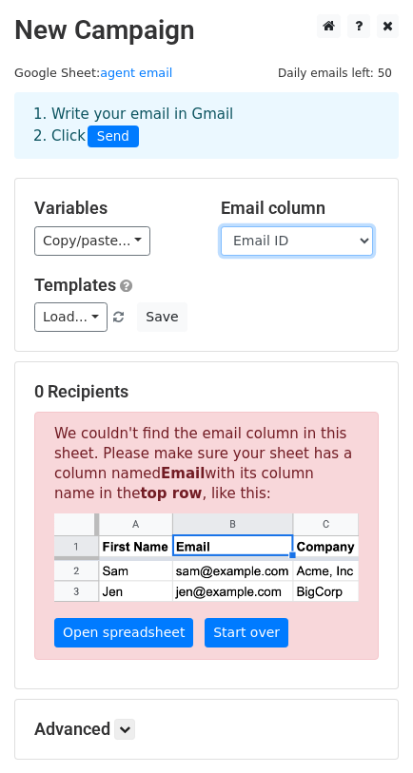 The image size is (413, 773). Describe the element at coordinates (246, 632) in the screenshot. I see `a: Start over` at that location.